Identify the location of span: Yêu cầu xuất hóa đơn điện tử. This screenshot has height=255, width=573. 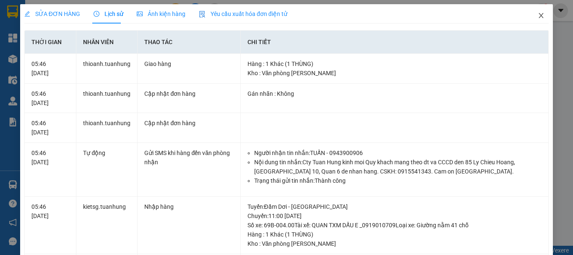
(243, 14).